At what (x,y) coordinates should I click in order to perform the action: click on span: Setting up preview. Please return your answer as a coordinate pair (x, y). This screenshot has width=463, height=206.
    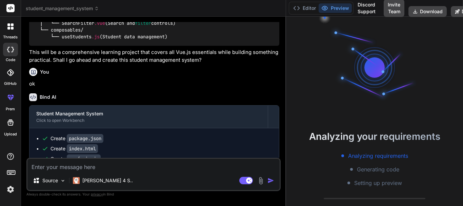
    Looking at the image, I should click on (378, 183).